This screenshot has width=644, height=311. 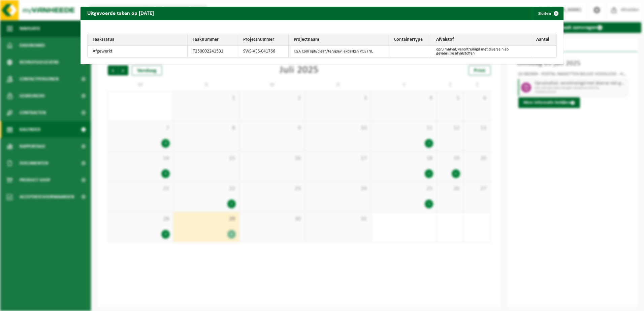 I want to click on td: T250002241531, so click(x=213, y=52).